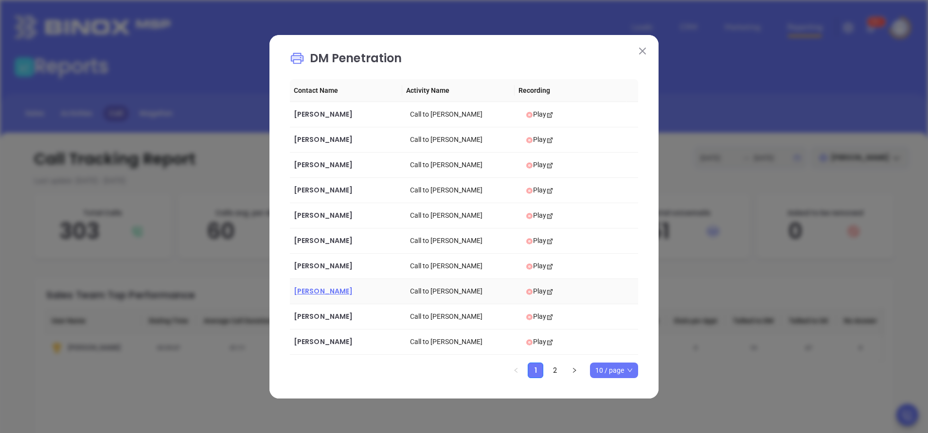 The height and width of the screenshot is (433, 928). Describe the element at coordinates (642, 51) in the screenshot. I see `img: close modal` at that location.